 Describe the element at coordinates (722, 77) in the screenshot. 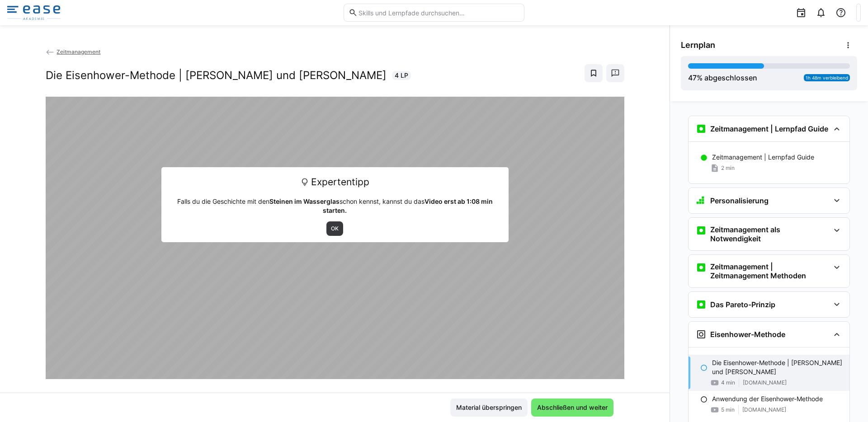

I see `div: % abgeschlossen` at that location.